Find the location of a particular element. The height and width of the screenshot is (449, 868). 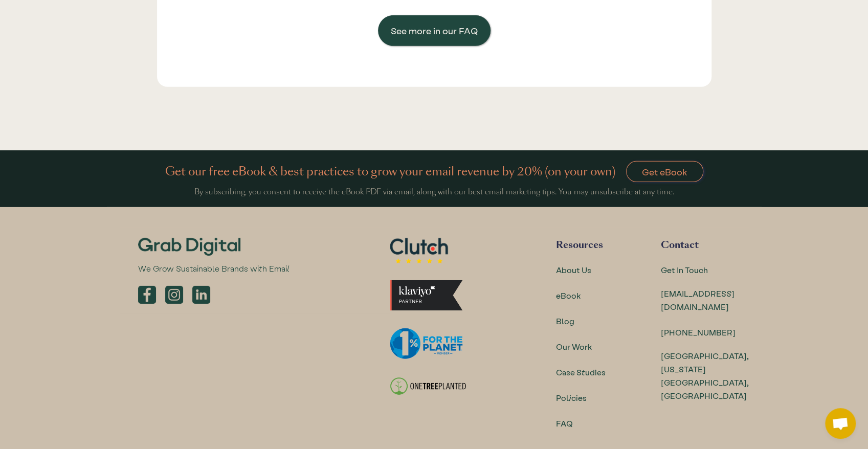

a: Case Studies is located at coordinates (581, 372).